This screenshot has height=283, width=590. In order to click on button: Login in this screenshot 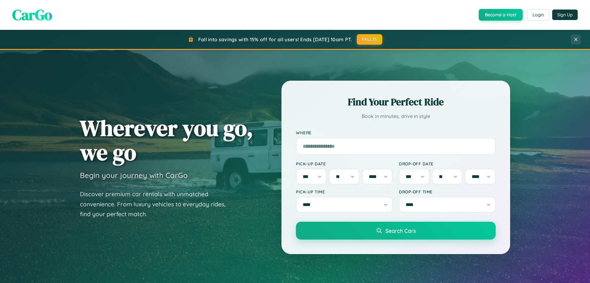, I will do `click(538, 15)`.